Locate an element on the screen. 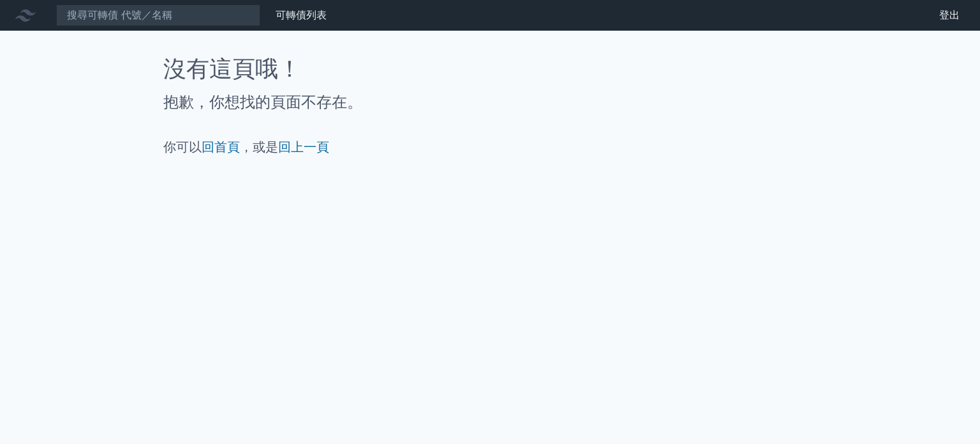 The width and height of the screenshot is (980, 444). a: 可轉債列表 is located at coordinates (301, 15).